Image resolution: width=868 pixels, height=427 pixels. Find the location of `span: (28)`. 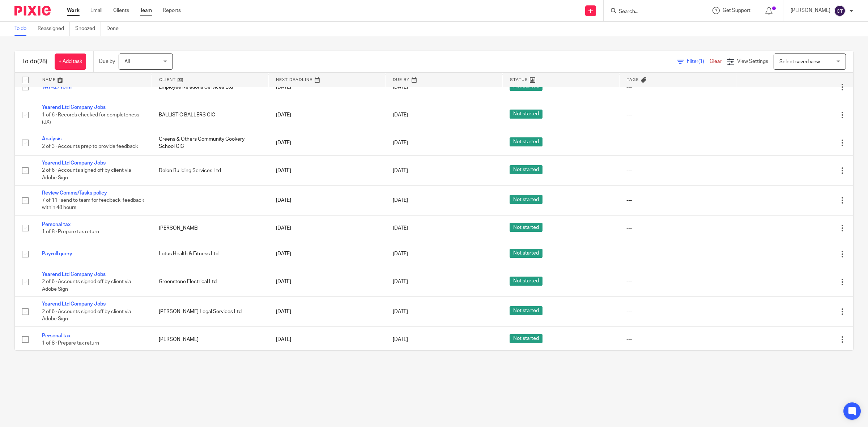

span: (28) is located at coordinates (42, 61).